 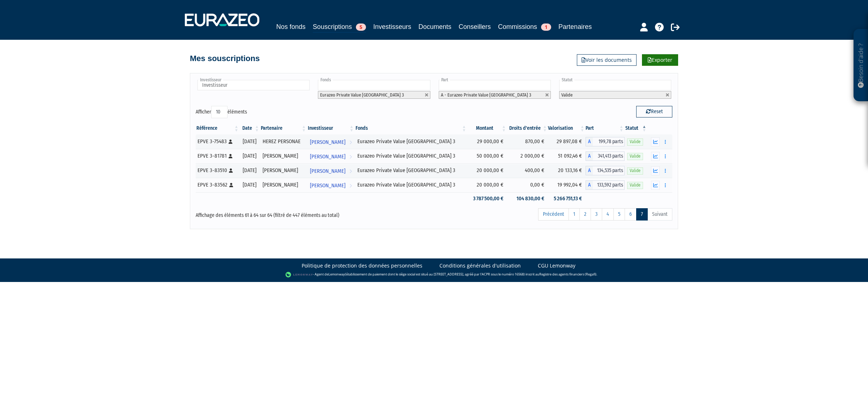 I want to click on td: 51 092,46 €, so click(x=567, y=156).